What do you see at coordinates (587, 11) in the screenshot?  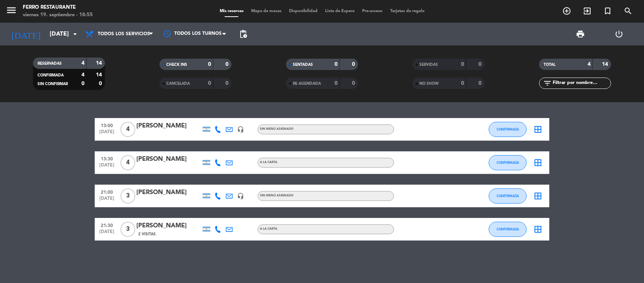 I see `i: exit_to_app` at bounding box center [587, 11].